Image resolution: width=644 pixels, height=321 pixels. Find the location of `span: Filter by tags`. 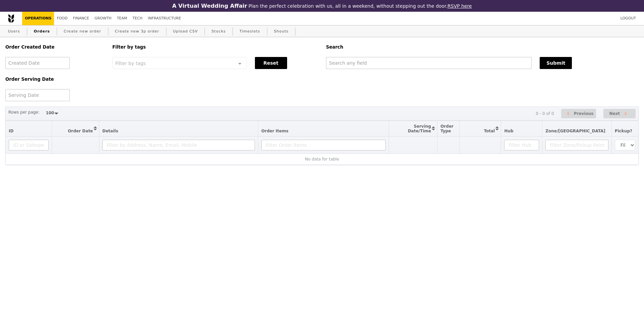

span: Filter by tags is located at coordinates (131, 63).